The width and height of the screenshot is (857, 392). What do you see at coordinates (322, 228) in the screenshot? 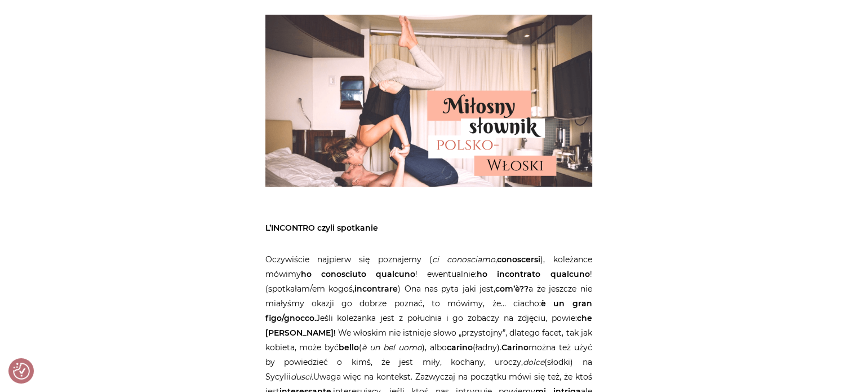
I see `strong: L’INCONTRO czyli spotkanie` at bounding box center [322, 228].